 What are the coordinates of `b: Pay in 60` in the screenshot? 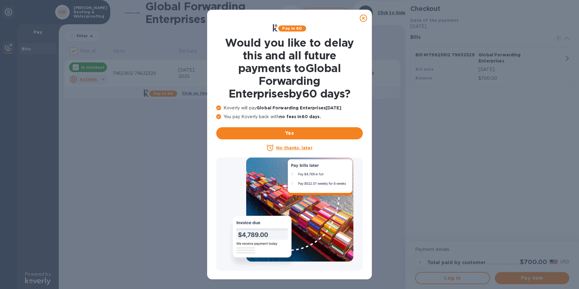 It's located at (292, 28).